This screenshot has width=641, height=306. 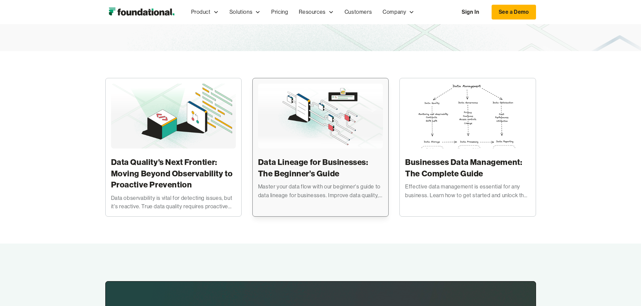 What do you see at coordinates (624, 290) in the screenshot?
I see `div: Chat Widget` at bounding box center [624, 290].